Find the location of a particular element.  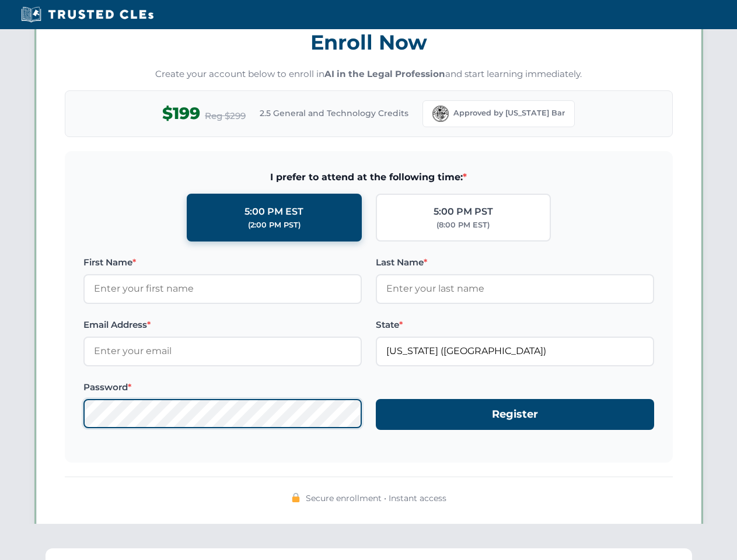

img: Florida Bar is located at coordinates (440, 114).